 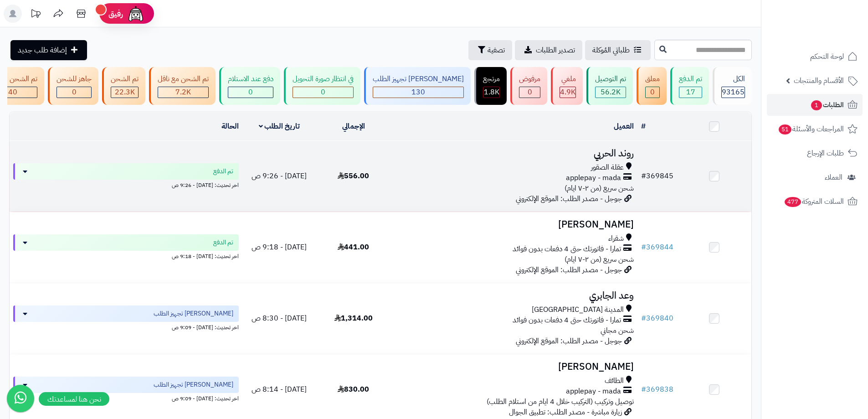 I want to click on span: 556.00, so click(x=353, y=176).